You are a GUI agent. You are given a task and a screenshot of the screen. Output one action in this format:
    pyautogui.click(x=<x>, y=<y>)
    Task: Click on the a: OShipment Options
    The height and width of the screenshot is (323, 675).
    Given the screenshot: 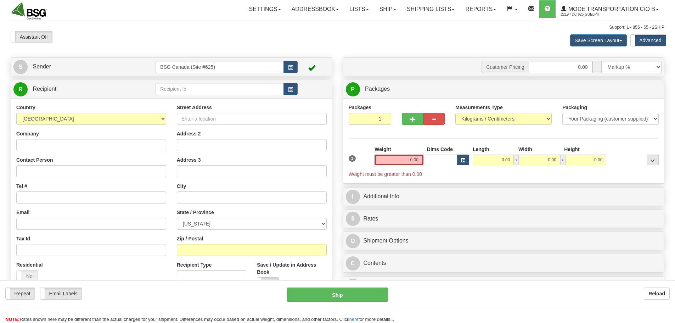 What is the action you would take?
    pyautogui.click(x=504, y=241)
    